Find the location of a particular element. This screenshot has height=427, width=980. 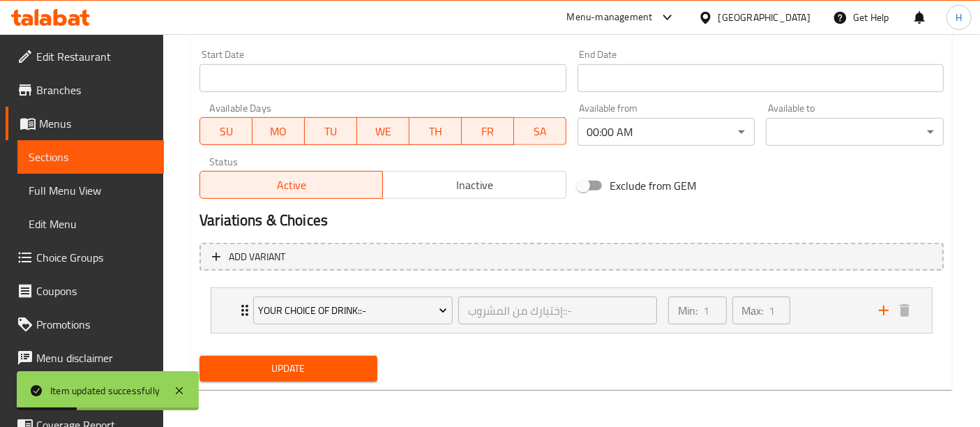

button: TU is located at coordinates (330, 131).